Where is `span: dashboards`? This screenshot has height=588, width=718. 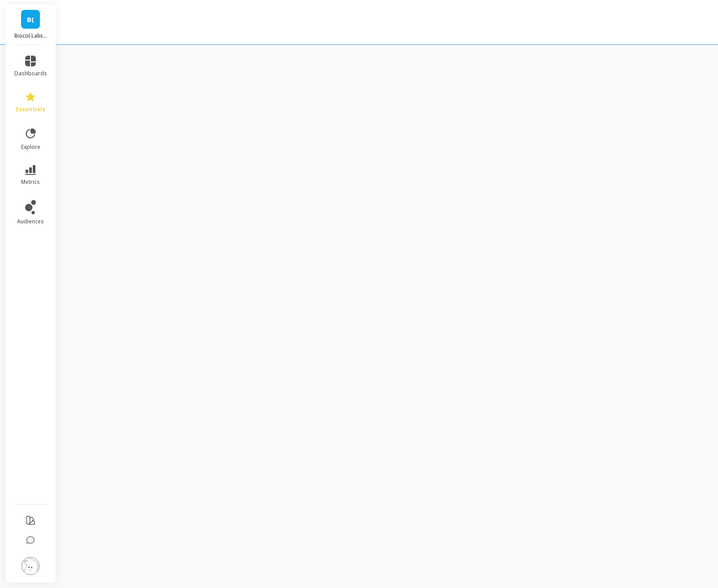 span: dashboards is located at coordinates (30, 74).